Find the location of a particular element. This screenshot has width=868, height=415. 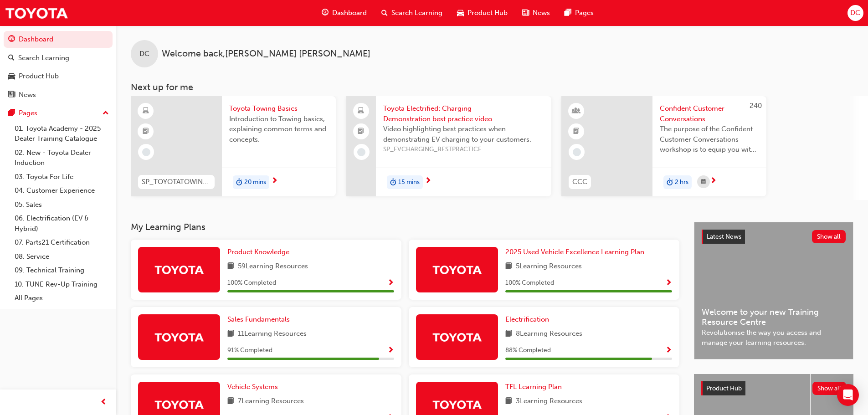

span: 5 Learning Resources is located at coordinates (549, 267).